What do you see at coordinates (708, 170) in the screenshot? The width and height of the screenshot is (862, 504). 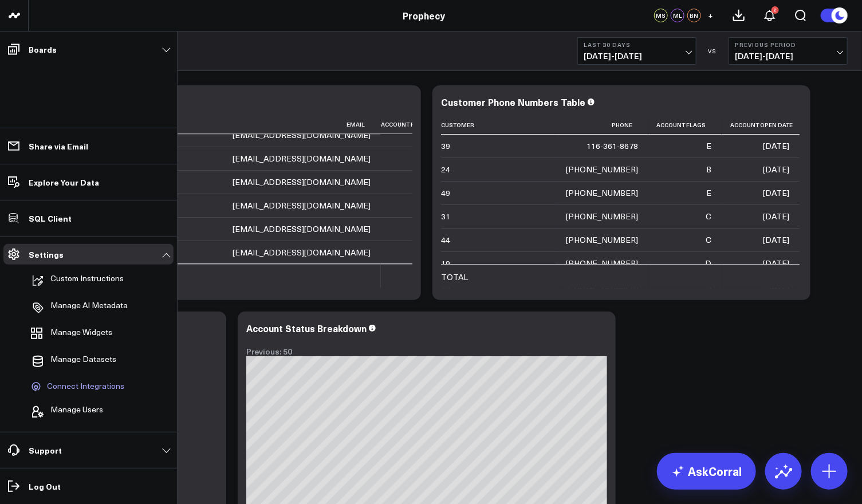 I see `div: B` at bounding box center [708, 170].